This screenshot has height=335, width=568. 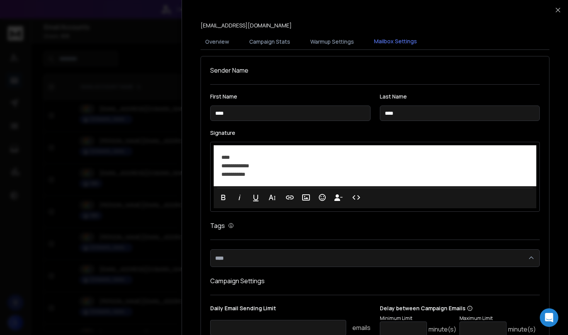 What do you see at coordinates (322, 197) in the screenshot?
I see `button: Emoticons` at bounding box center [322, 197].